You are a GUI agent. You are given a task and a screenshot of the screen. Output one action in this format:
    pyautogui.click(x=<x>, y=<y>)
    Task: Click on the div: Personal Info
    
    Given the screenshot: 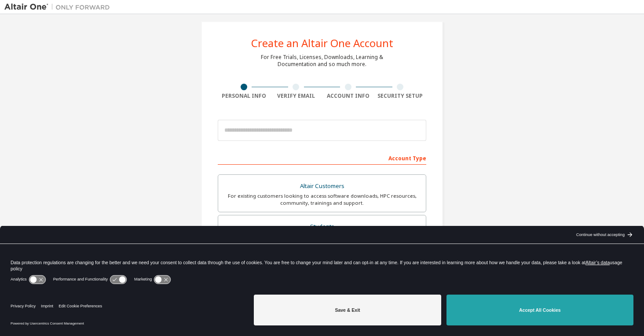 What is the action you would take?
    pyautogui.click(x=244, y=96)
    